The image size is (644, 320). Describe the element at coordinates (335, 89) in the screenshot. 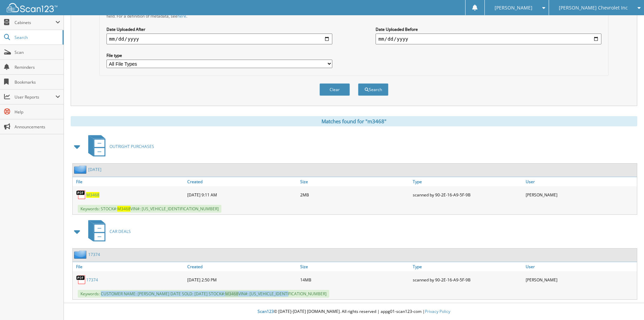

I see `button: Clear` at that location.